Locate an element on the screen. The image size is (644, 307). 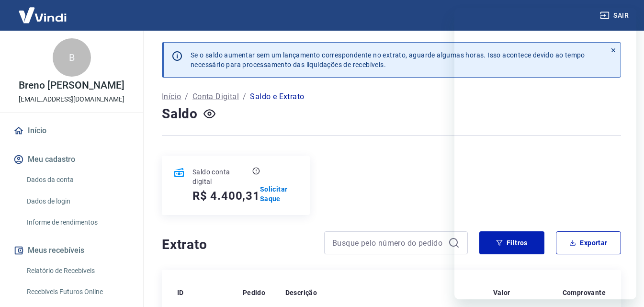
p: Saldo e Extrato is located at coordinates (276, 97).